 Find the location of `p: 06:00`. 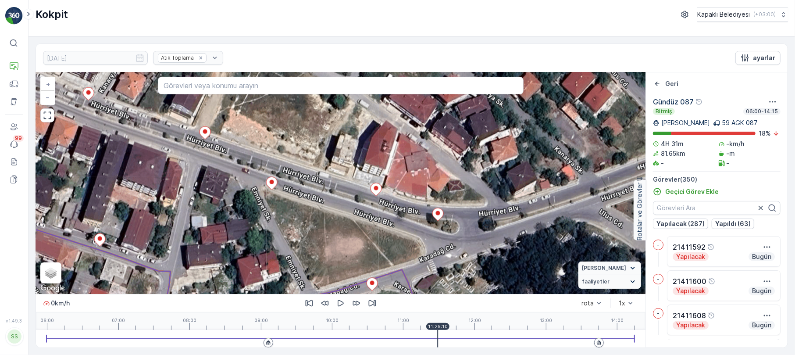

p: 06:00 is located at coordinates (47, 320).